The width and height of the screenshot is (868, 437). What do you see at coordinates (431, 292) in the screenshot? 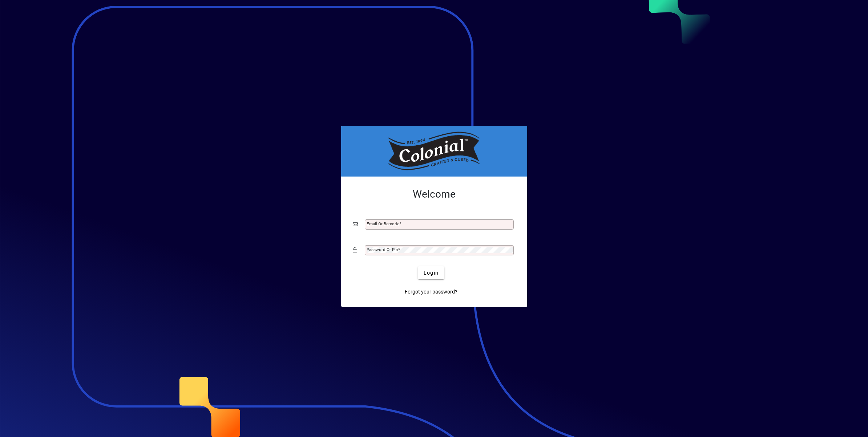
I see `span: Forgot your password?` at bounding box center [431, 292].